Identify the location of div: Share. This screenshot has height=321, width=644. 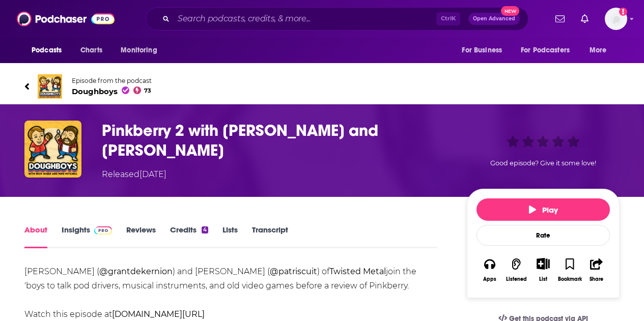
(596, 280).